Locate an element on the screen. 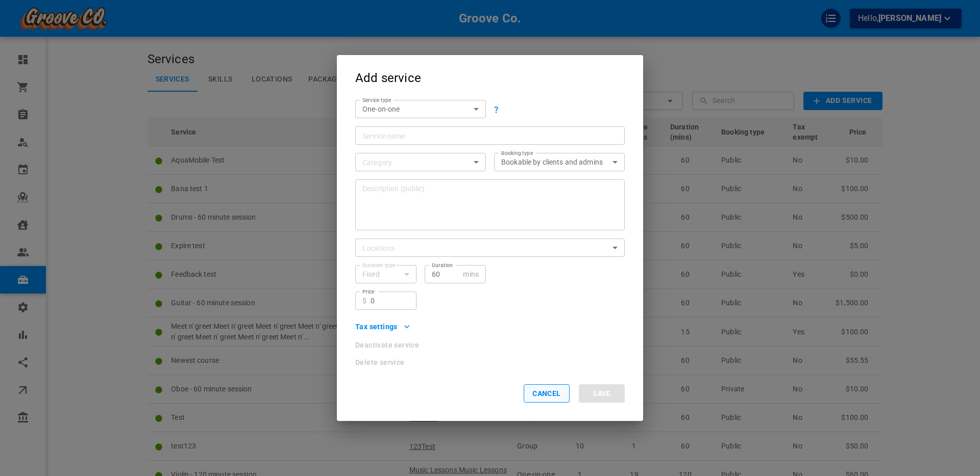 This screenshot has height=476, width=980. div: Fixed is located at coordinates (386, 274).